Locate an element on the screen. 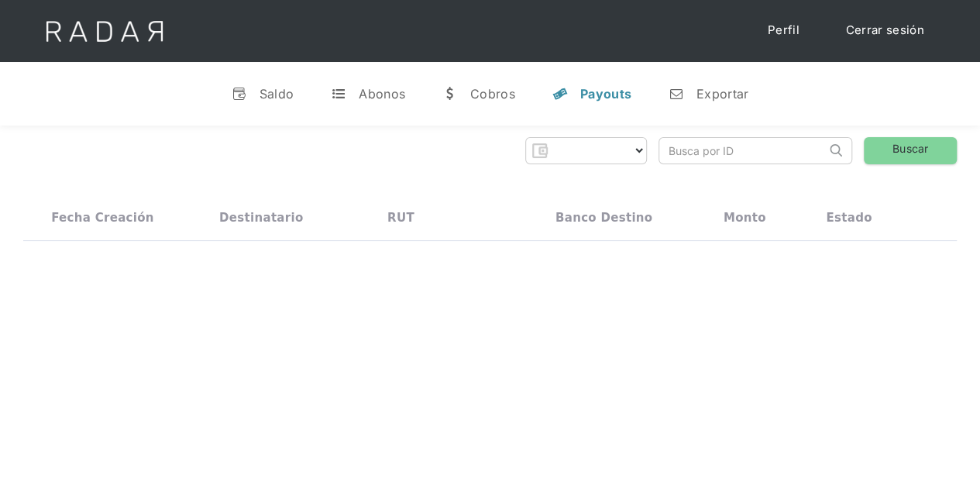  a: Cerrar sesión is located at coordinates (885, 30).